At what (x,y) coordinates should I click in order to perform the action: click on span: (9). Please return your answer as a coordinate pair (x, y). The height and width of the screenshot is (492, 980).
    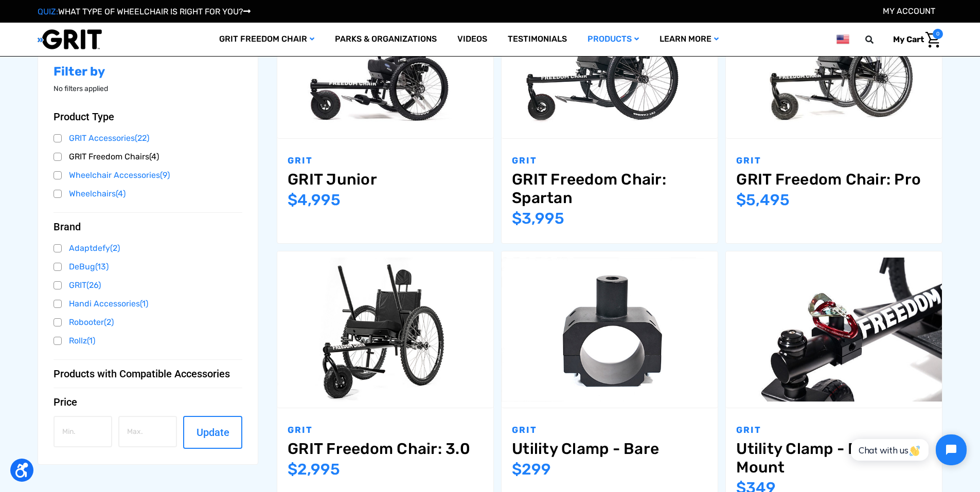
    Looking at the image, I should click on (165, 175).